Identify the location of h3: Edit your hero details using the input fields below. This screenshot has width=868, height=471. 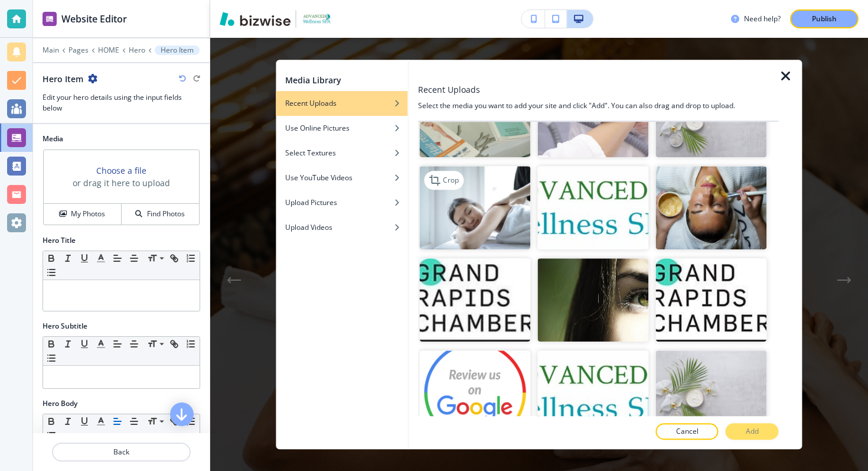
(121, 103).